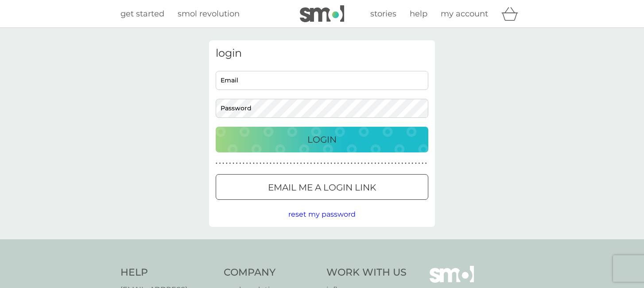 This screenshot has height=288, width=644. What do you see at coordinates (464, 14) in the screenshot?
I see `span: my account` at bounding box center [464, 14].